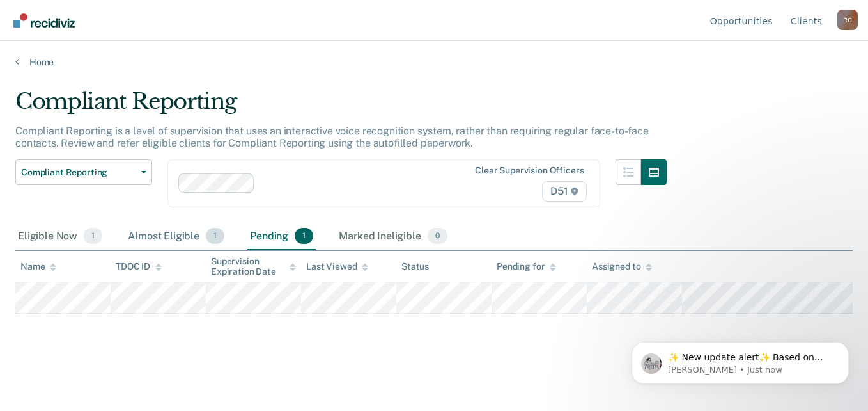 The image size is (868, 411). What do you see at coordinates (340, 107) in the screenshot?
I see `div: Compliant Reporting` at bounding box center [340, 107].